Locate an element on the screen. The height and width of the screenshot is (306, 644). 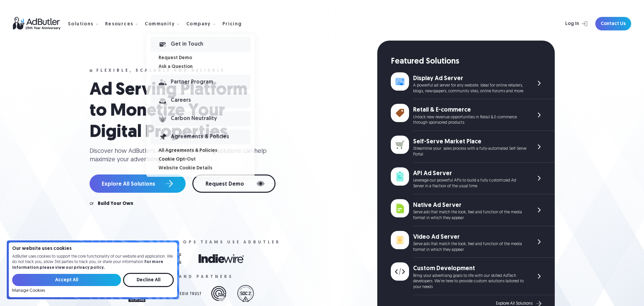
a: Pricing is located at coordinates (235, 24).